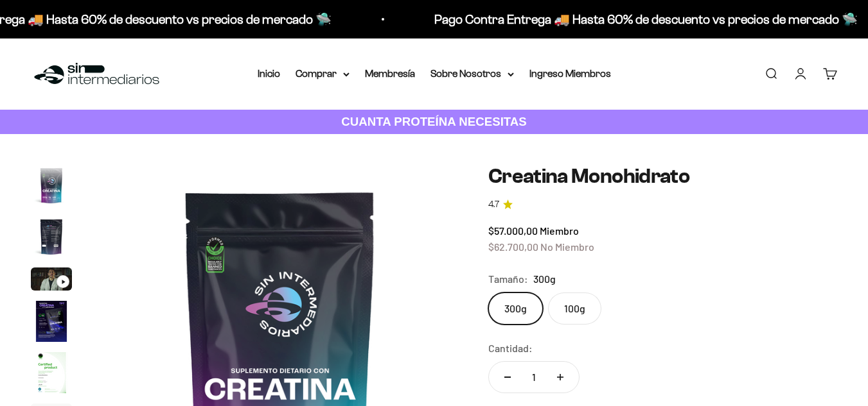 This screenshot has height=406, width=868. I want to click on button: Ir al artículo 4, so click(52, 323).